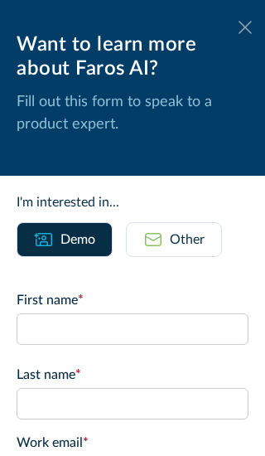 This screenshot has width=265, height=456. Describe the element at coordinates (133, 374) in the screenshot. I see `label: Last name` at that location.